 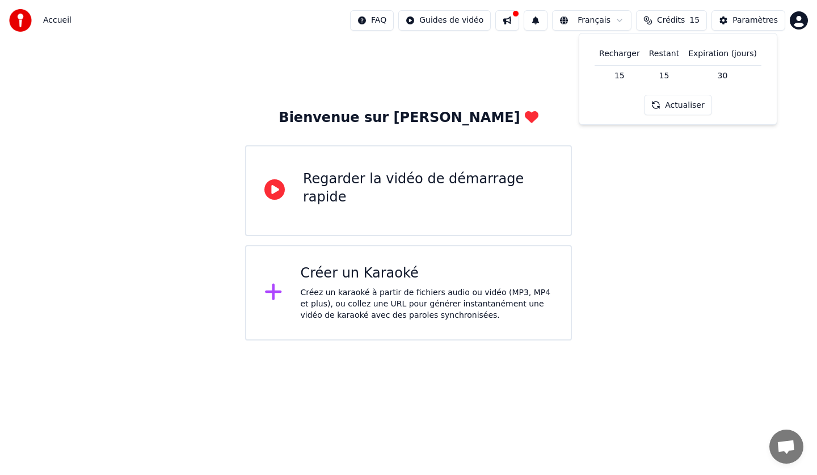 What do you see at coordinates (20, 20) in the screenshot?
I see `img: youka` at bounding box center [20, 20].